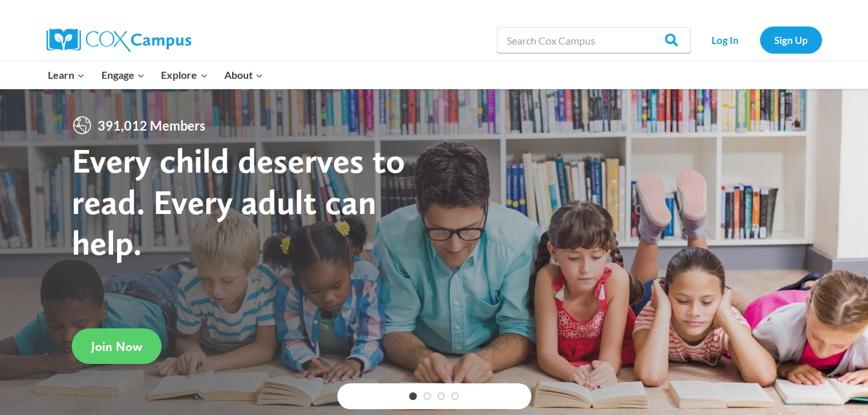 This screenshot has width=868, height=415. What do you see at coordinates (244, 75) in the screenshot?
I see `span: About` at bounding box center [244, 75].